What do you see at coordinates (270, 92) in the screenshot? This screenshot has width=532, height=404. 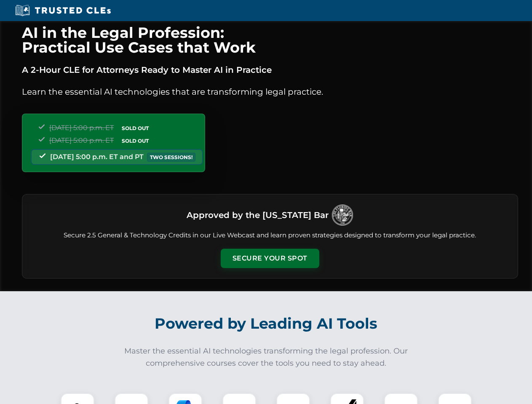 I see `p: Learn the essential AI technologies that are transforming legal practice.` at bounding box center [270, 92].